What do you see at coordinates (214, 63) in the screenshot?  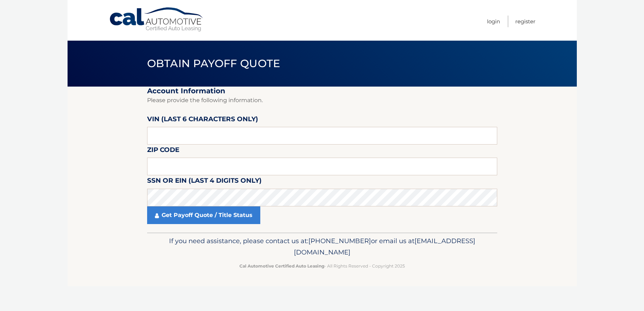 I see `span: Obtain Payoff Quote` at bounding box center [214, 63].